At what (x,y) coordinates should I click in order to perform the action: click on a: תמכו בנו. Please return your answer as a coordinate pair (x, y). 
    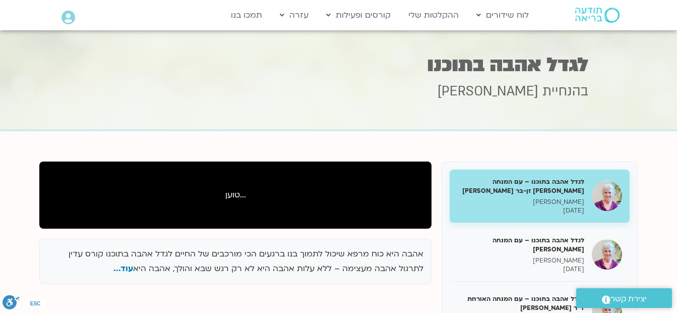
    Looking at the image, I should click on (246, 15).